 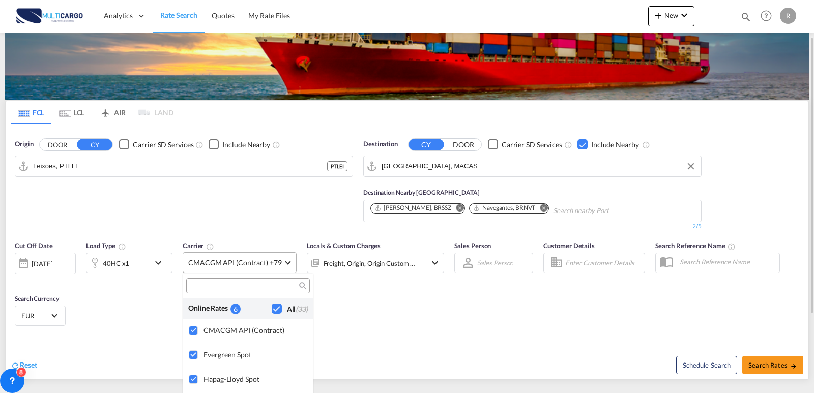 I want to click on div: Hapag-Lloyd Spot, so click(x=254, y=379).